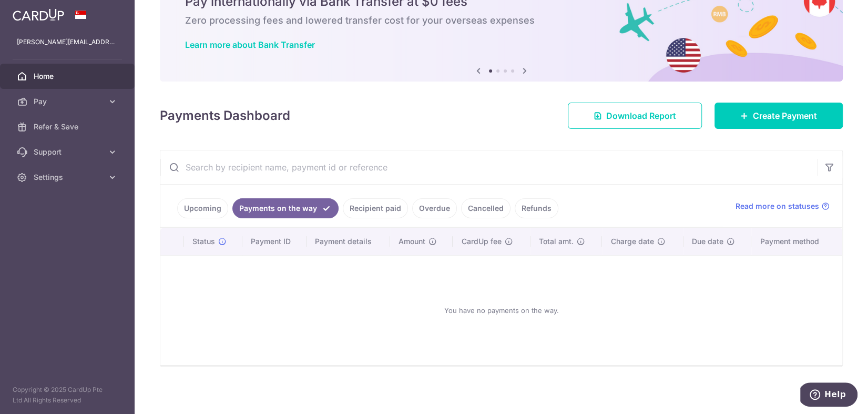 The image size is (868, 414). I want to click on h6: Zero processing fees and lowered transfer cost for your overseas expenses, so click(501, 20).